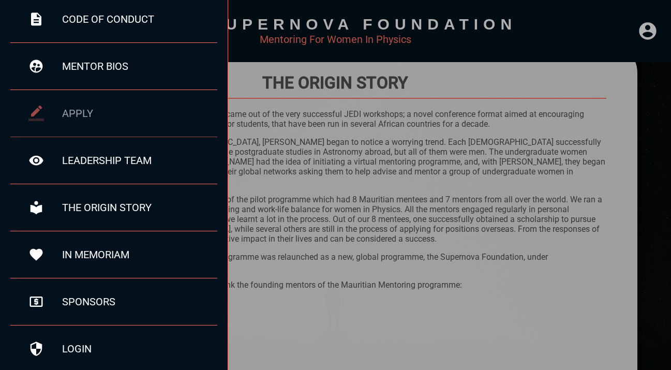 This screenshot has width=671, height=370. I want to click on div: apply, so click(140, 113).